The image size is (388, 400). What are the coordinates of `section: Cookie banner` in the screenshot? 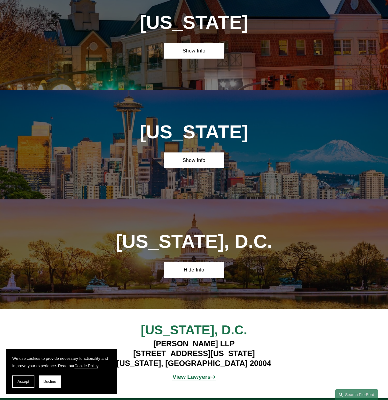 It's located at (61, 371).